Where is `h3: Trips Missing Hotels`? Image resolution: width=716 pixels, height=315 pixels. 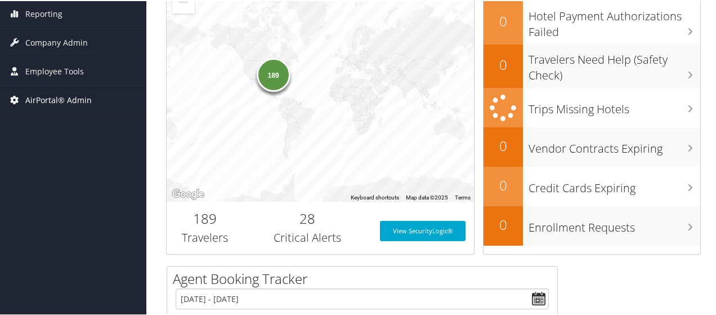
h3: Trips Missing Hotels is located at coordinates (614, 105).